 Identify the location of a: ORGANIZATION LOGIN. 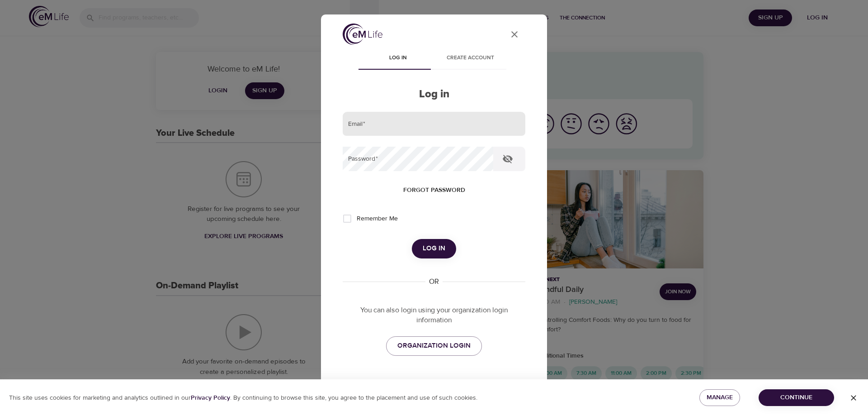
(434, 345).